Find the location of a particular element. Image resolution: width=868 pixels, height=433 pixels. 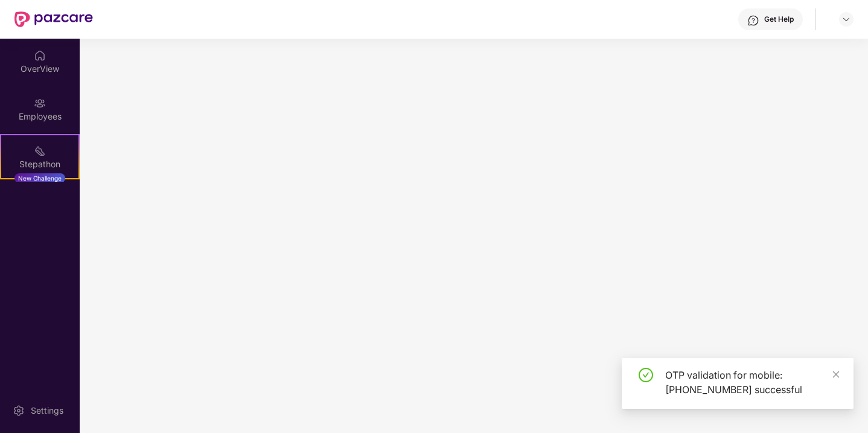

img: svg+xml;base64,PHN2ZyB4bWxucz0iaHR0cDovL3d3dy53My5vcmcvMjAwMC9zdmciIHdpZHRoPSIyMSIgaGVpZ2h0PSIyMC... is located at coordinates (40, 151).